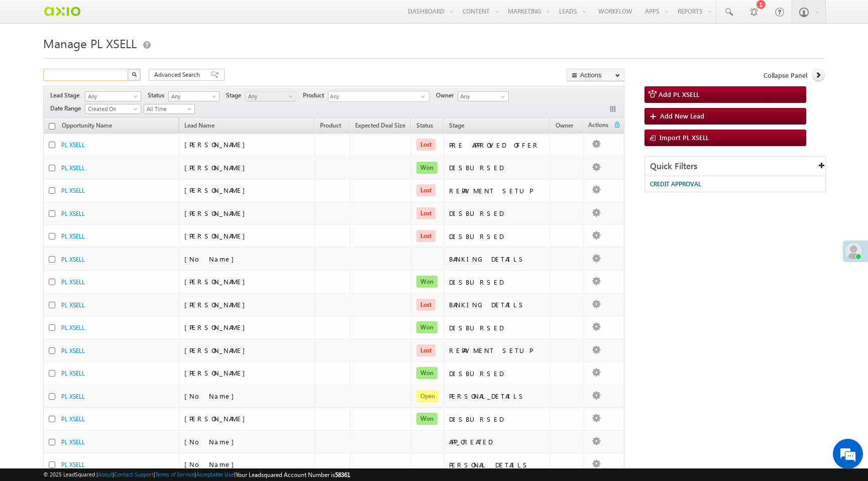 Image resolution: width=868 pixels, height=481 pixels. What do you see at coordinates (87, 126) in the screenshot?
I see `a: Opportunity Name` at bounding box center [87, 126].